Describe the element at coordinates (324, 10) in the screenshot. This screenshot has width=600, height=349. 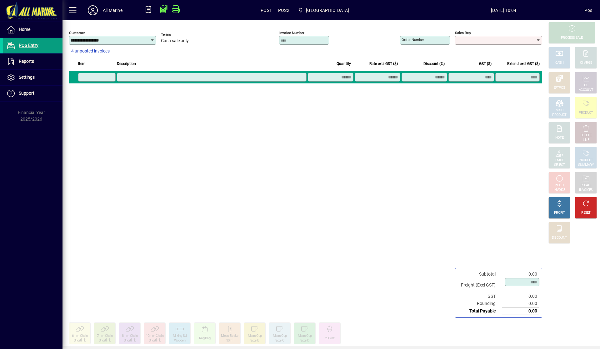
I see `span: Port Road` at that location.